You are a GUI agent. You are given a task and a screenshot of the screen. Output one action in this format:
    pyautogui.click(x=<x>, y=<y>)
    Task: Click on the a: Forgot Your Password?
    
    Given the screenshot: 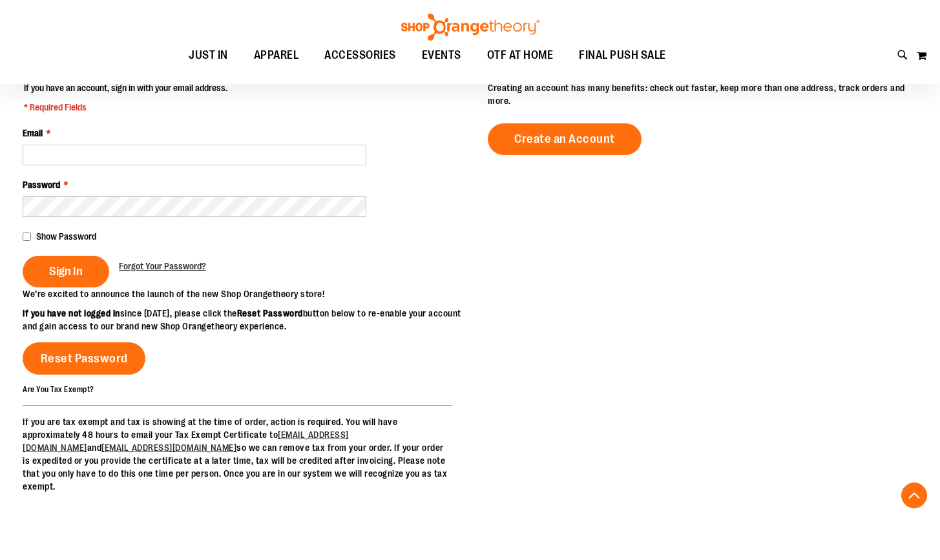 What is the action you would take?
    pyautogui.click(x=162, y=266)
    